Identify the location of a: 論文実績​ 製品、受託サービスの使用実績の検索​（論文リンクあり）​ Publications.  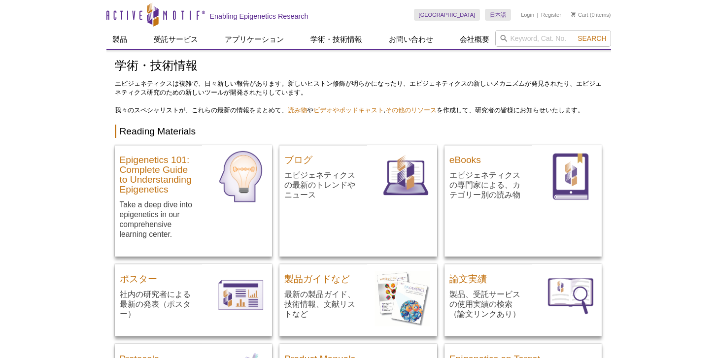
(524, 300).